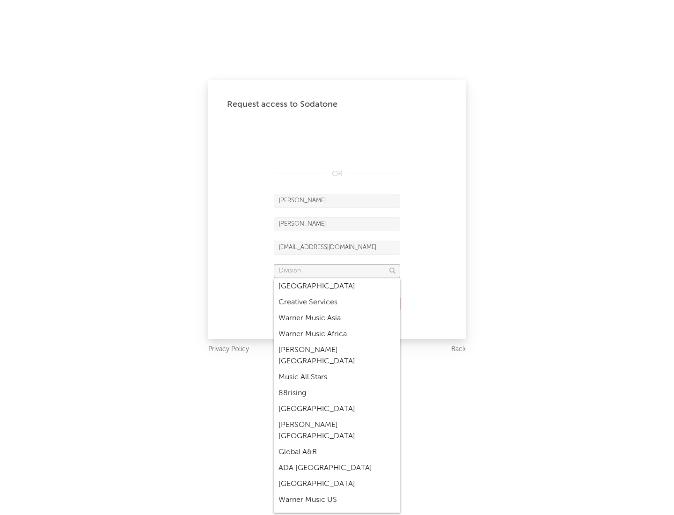 The image size is (674, 515). What do you see at coordinates (337, 201) in the screenshot?
I see `input: First Name` at bounding box center [337, 201].